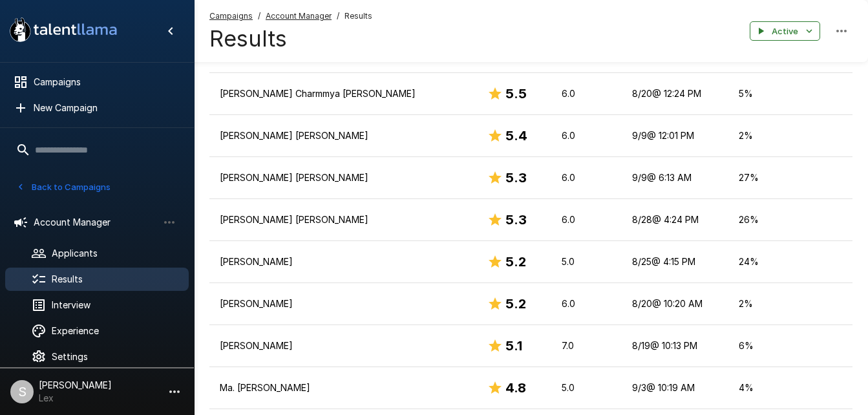 This screenshot has height=415, width=868. I want to click on p: 6 %, so click(790, 346).